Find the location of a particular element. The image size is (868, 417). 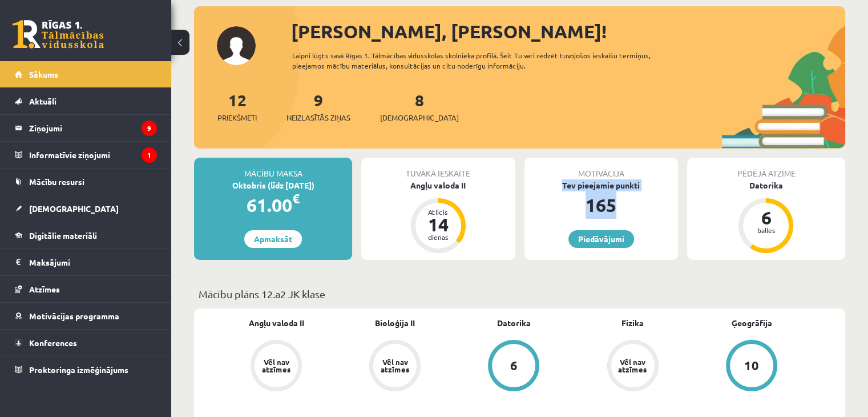

div: 61.00 is located at coordinates (273, 205).